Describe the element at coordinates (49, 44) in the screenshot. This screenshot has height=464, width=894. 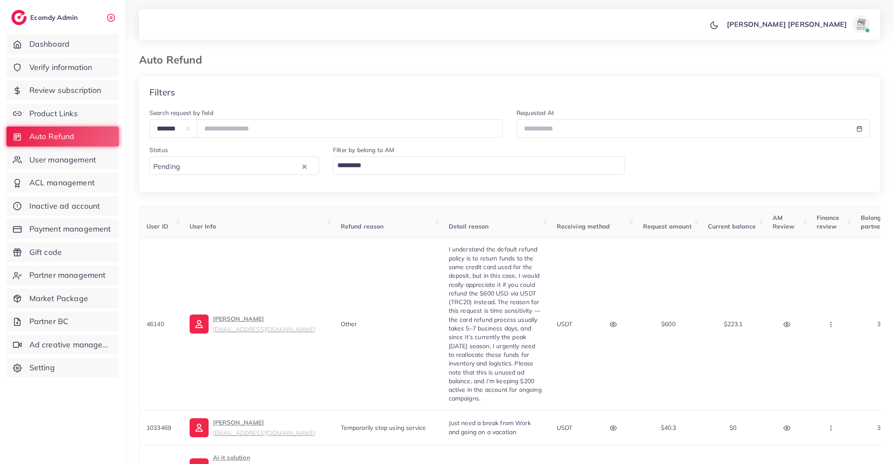
I see `span: Dashboard` at that location.